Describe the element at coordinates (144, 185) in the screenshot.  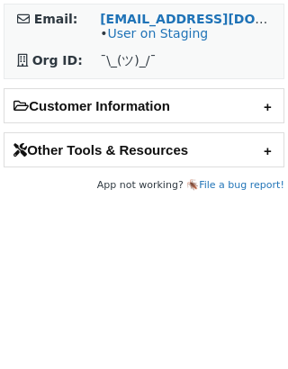
I see `footer: App not working? 🪳` at that location.